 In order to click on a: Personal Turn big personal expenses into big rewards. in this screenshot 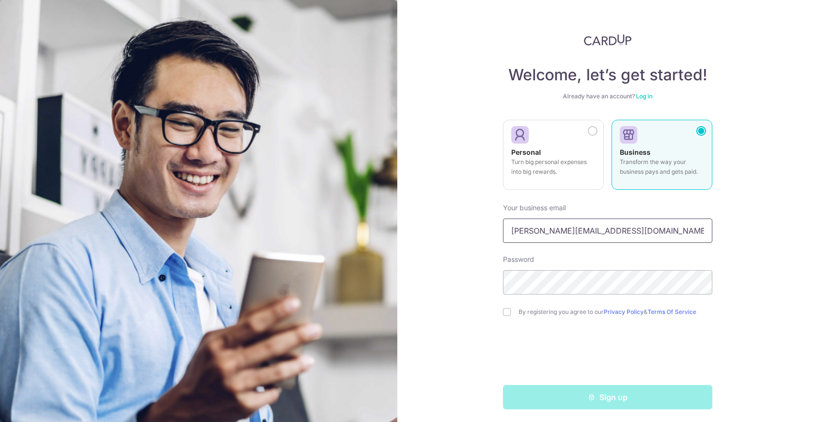, I will do `click(553, 158)`.